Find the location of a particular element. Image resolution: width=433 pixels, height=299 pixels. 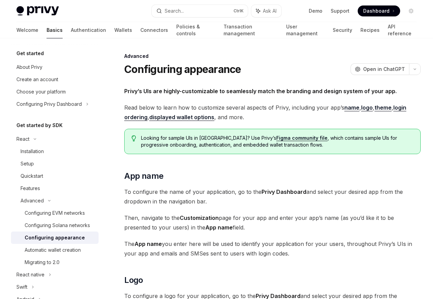

a: Automatic wallet creation is located at coordinates (55, 250).